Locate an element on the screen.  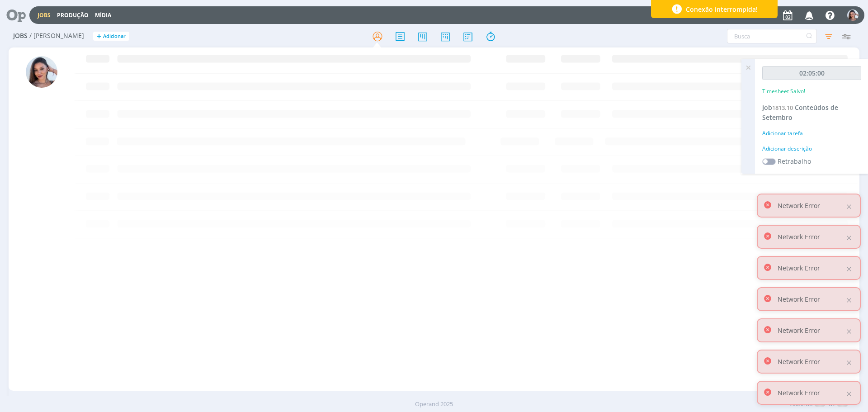
a: Produção is located at coordinates (73, 15).